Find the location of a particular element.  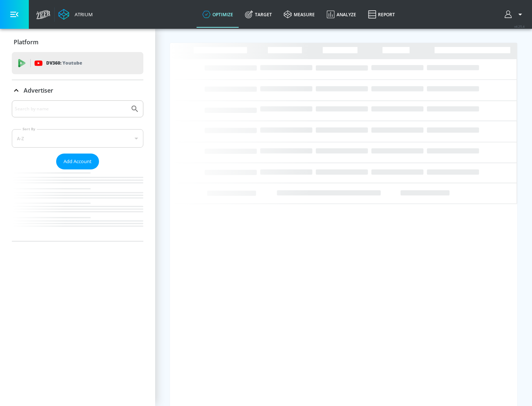

p: Advertiser is located at coordinates (39, 91).